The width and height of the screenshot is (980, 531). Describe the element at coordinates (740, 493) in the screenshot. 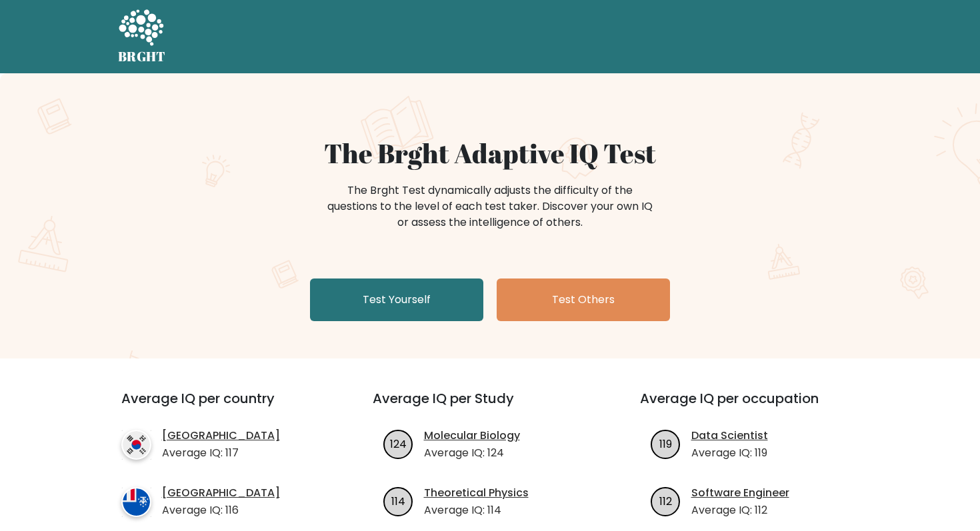

I see `a: Software Engineer` at that location.